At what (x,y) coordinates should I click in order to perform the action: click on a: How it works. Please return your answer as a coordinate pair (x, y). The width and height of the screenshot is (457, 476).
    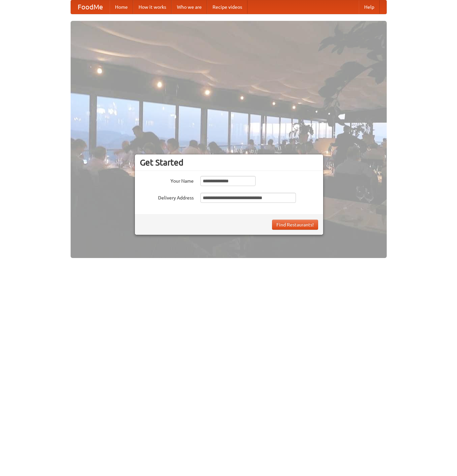
    Looking at the image, I should click on (152, 7).